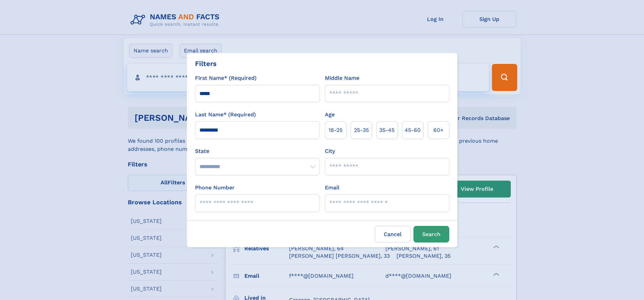 The image size is (644, 300). What do you see at coordinates (361, 130) in the screenshot?
I see `span: 25‑35` at bounding box center [361, 130].